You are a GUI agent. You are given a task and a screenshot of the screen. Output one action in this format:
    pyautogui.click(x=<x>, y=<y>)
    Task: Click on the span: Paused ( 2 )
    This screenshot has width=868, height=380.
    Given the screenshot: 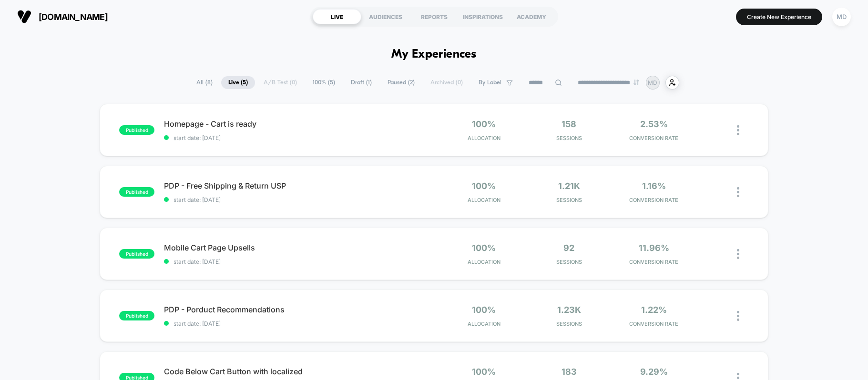 What is the action you would take?
    pyautogui.click(x=401, y=82)
    